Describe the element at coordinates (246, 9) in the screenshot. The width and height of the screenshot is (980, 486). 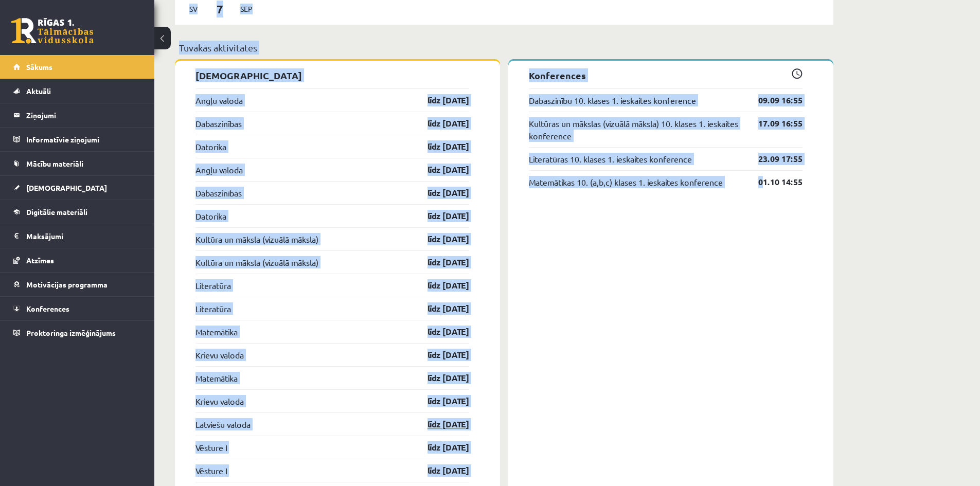
I see `span: Sep` at that location.